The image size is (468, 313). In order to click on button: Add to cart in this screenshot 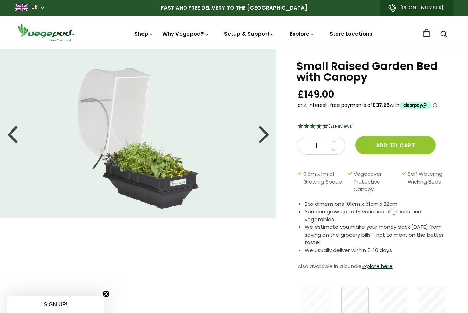, I will do `click(395, 145)`.